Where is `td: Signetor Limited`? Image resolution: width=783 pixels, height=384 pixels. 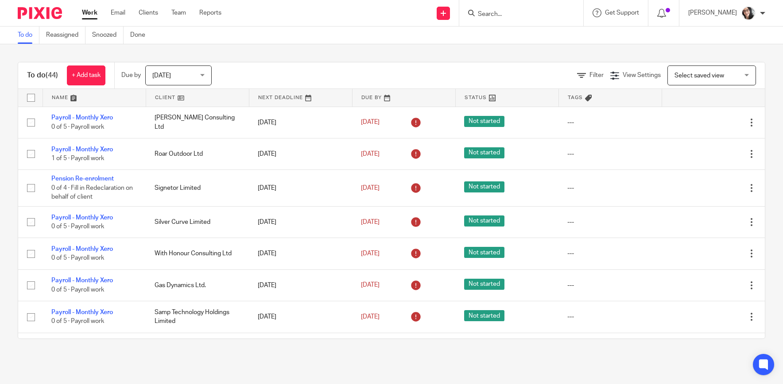 td: Signetor Limited is located at coordinates (197, 188).